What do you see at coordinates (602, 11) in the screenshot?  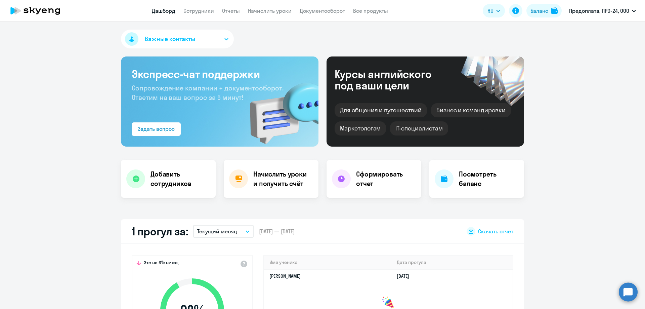 I see `button: Предоплата, ПРО-24, ООО` at bounding box center [602, 11].